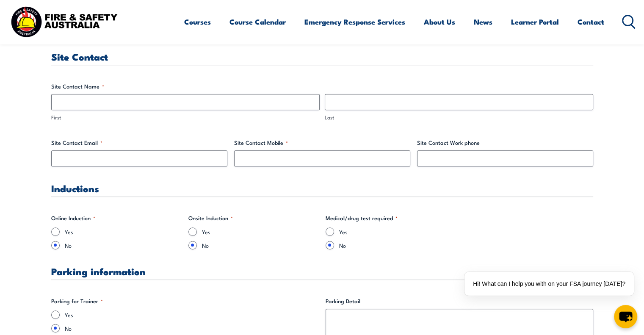 This screenshot has height=335, width=644. Describe the element at coordinates (322, 143) in the screenshot. I see `label: Site Contact Mobile` at that location.